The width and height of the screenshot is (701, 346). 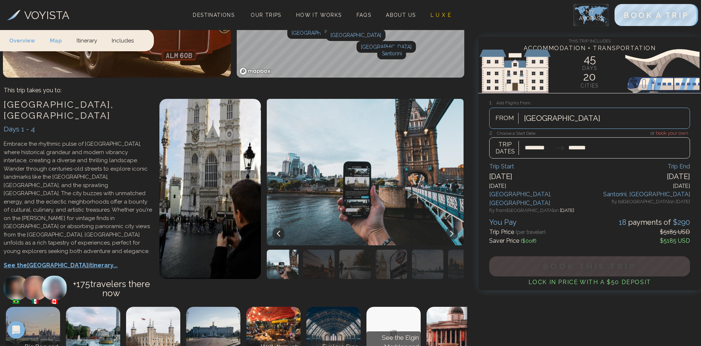 I want to click on a: About Us, so click(x=401, y=15).